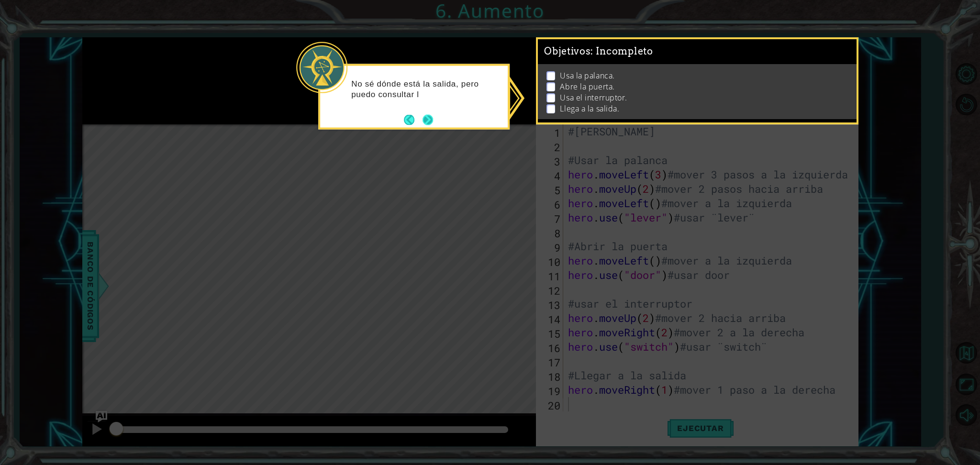 This screenshot has height=465, width=980. Describe the element at coordinates (587, 75) in the screenshot. I see `p: Usa la palanca.` at that location.